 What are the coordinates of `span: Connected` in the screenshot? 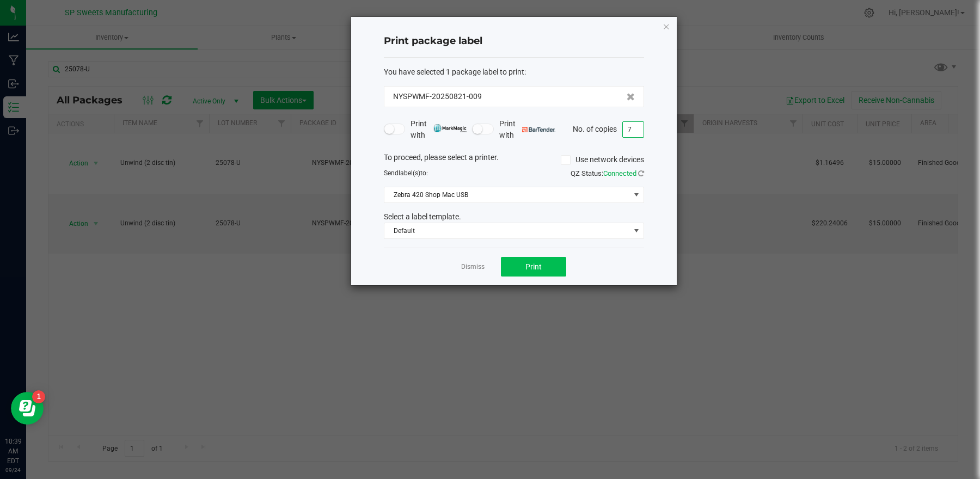 It's located at (620, 173).